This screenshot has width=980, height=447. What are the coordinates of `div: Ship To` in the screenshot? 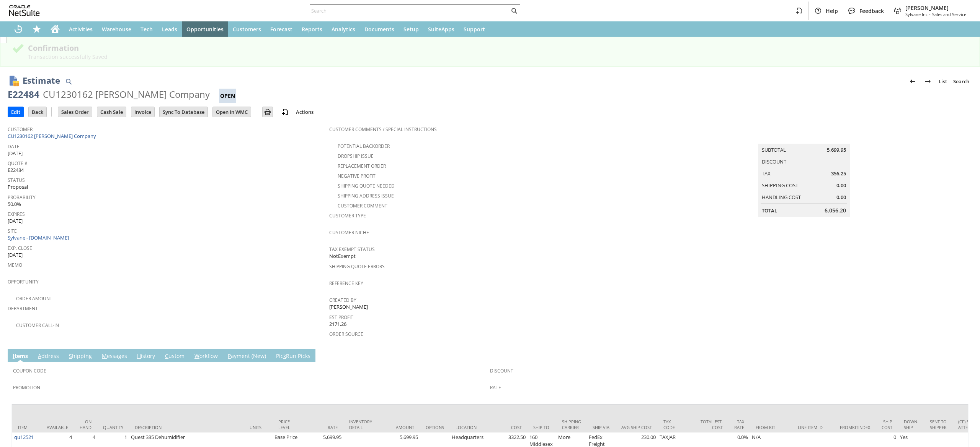 It's located at (542, 427).